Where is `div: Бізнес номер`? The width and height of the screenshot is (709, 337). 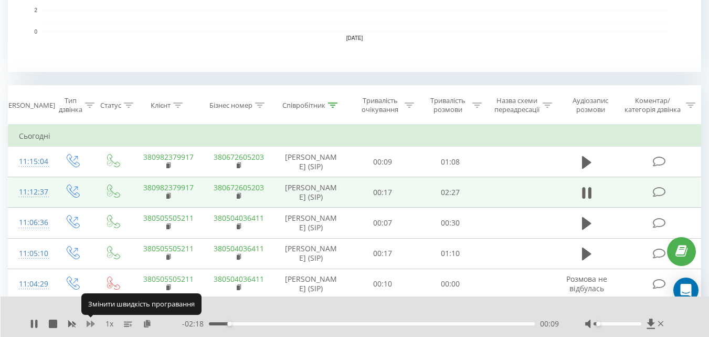 div: Бізнес номер is located at coordinates (231, 105).